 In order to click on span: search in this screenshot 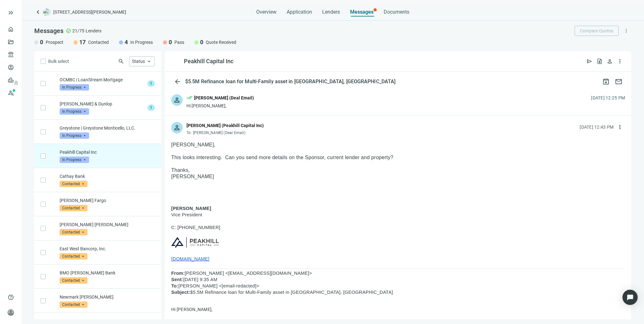, I will do `click(121, 61)`.